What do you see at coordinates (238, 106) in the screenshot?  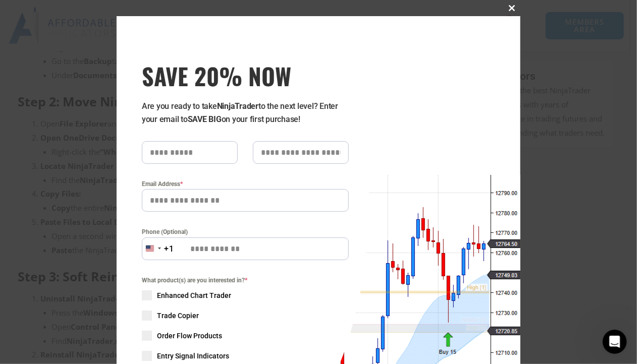 I see `strong: NinjaTrader` at bounding box center [238, 106].